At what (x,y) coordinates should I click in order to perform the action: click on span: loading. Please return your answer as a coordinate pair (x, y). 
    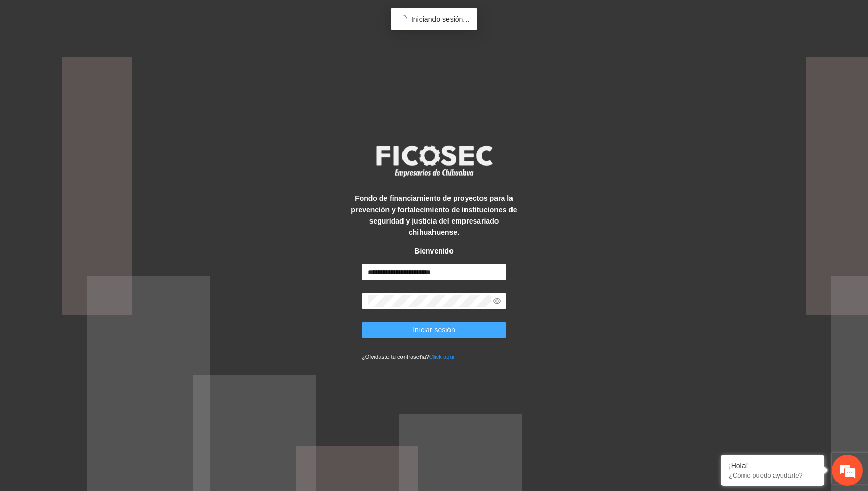
    Looking at the image, I should click on (403, 19).